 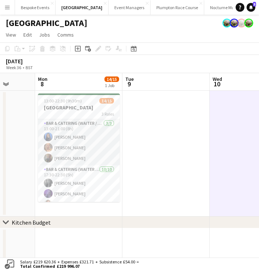 What do you see at coordinates (112, 85) in the screenshot?
I see `div: 1 Job` at bounding box center [112, 85].